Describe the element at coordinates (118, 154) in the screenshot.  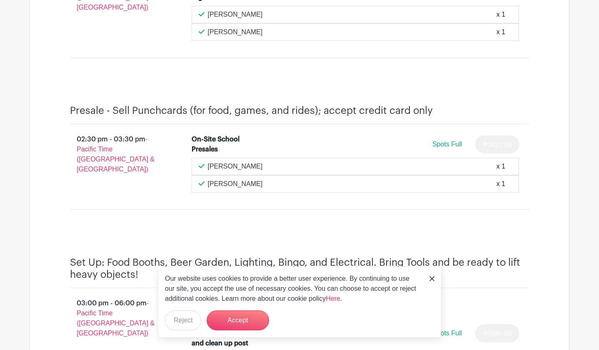
I see `p: 02:30 pm - 03:30 pm` at that location.